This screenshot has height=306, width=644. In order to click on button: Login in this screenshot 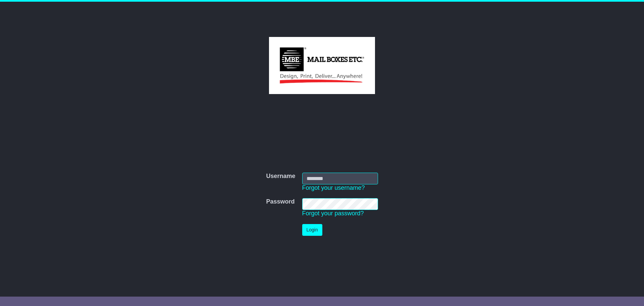, I will do `click(312, 229)`.